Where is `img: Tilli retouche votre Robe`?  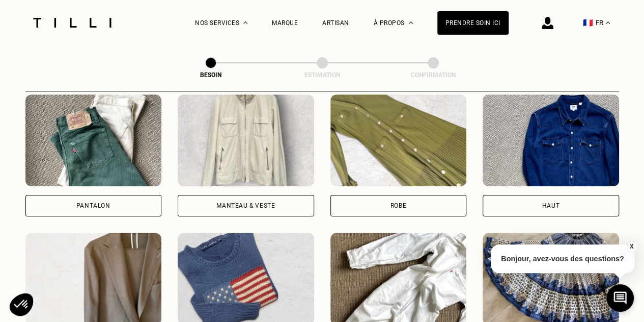
img: Tilli retouche votre Robe is located at coordinates (399, 140).